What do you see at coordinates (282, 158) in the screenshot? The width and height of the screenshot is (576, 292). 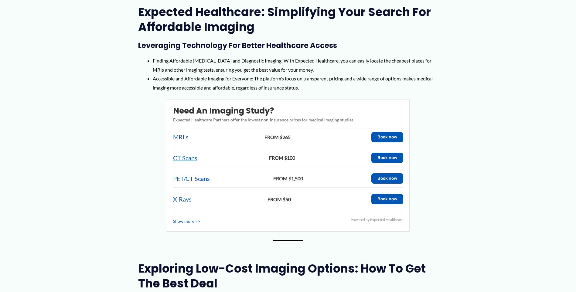 I see `span: FROM $100` at bounding box center [282, 158].